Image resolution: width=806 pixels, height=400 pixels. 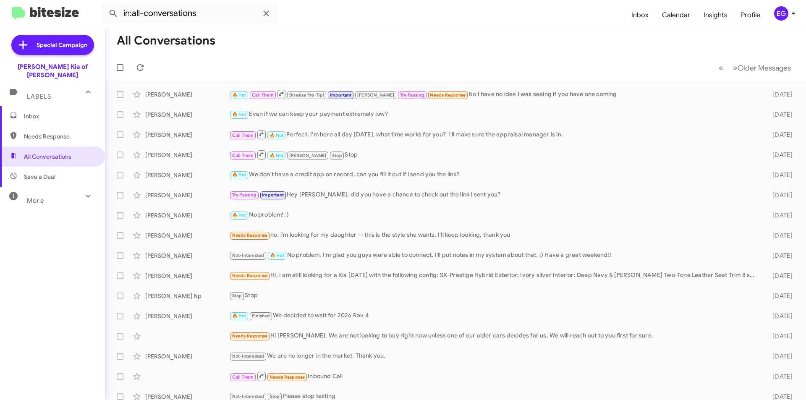 What do you see at coordinates (35, 201) in the screenshot?
I see `span: More` at bounding box center [35, 201].